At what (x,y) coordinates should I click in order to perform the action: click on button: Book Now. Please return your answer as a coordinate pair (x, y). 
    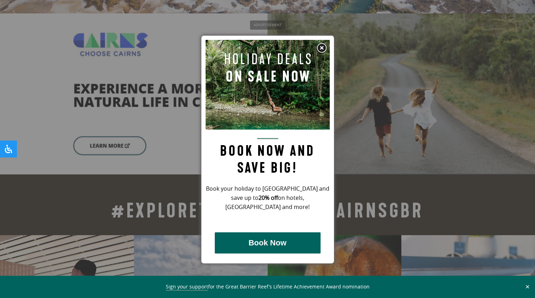
    Looking at the image, I should click on (268, 243).